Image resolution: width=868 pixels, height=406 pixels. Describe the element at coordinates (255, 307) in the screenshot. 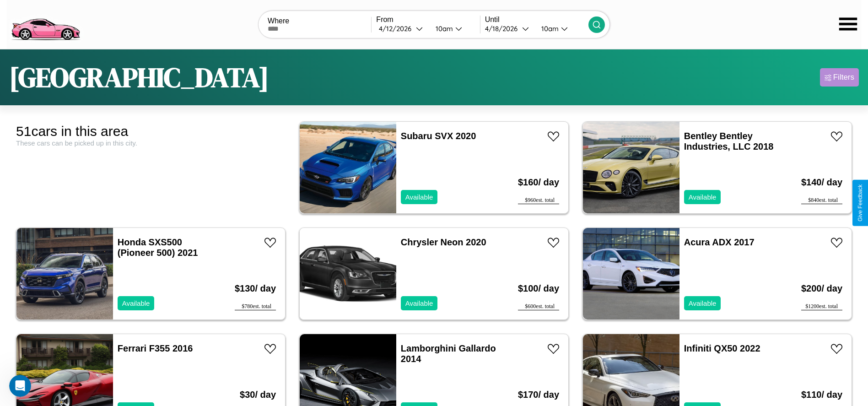

I see `div: $ 780 est. total` at that location.